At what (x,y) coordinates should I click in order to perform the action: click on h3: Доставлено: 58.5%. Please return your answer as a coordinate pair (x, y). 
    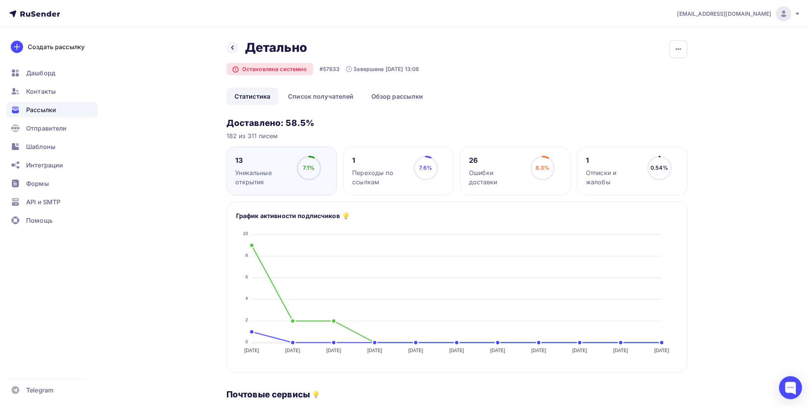
    Looking at the image, I should click on (457, 123).